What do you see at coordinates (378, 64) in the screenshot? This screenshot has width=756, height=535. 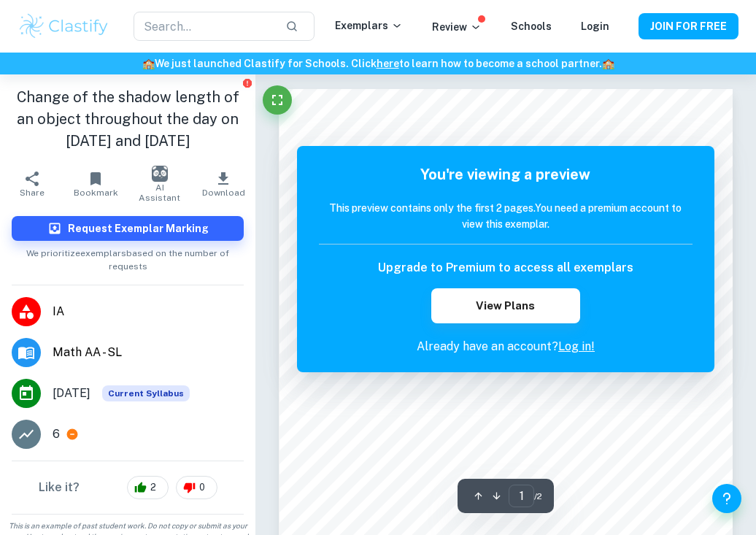 I see `h6: We just launched Clastify for Schools. Click to learn how to become a school partner.` at bounding box center [378, 64].